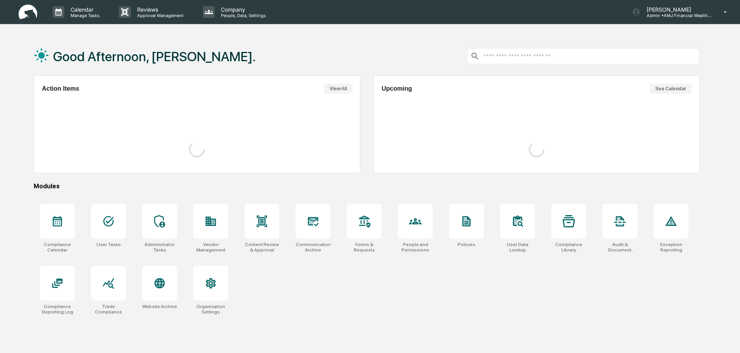 The image size is (740, 353). Describe the element at coordinates (262, 247) in the screenshot. I see `div: Content Review & Approval` at that location.